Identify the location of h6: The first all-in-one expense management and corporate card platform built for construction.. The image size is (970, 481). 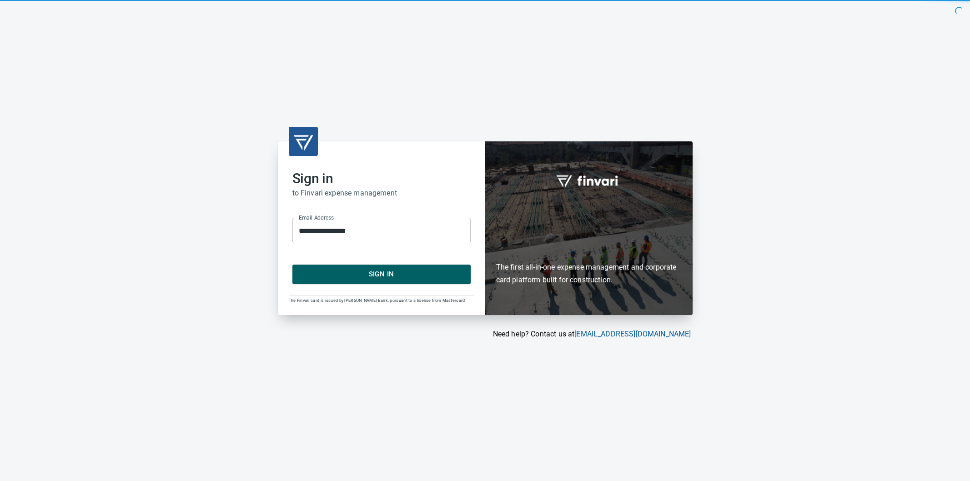
(589, 247).